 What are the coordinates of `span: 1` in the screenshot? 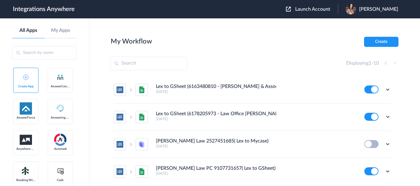 It's located at (370, 63).